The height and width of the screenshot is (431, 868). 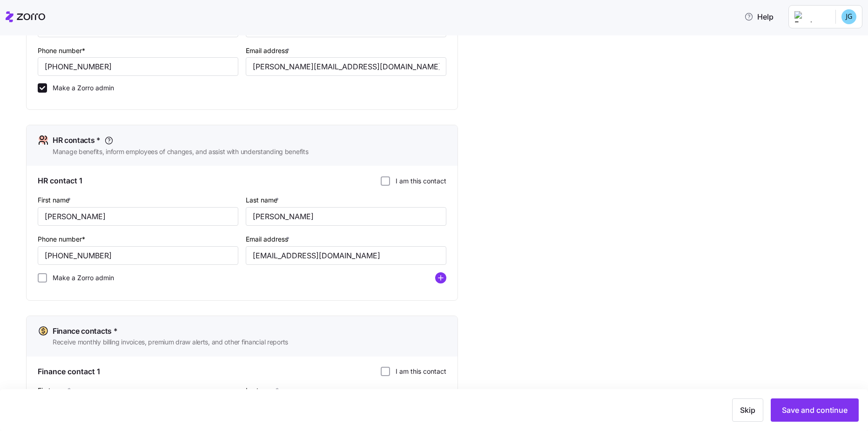 I want to click on img: be28eee7940ff7541a673135d606113e, so click(x=849, y=17).